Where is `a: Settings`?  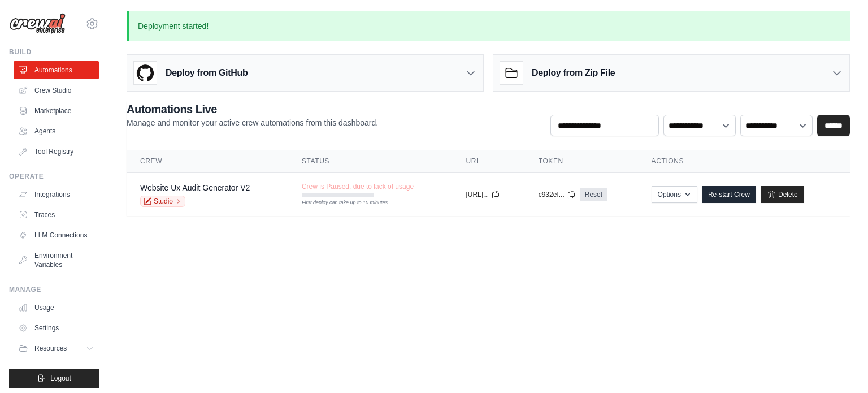
a: Settings is located at coordinates (56, 328).